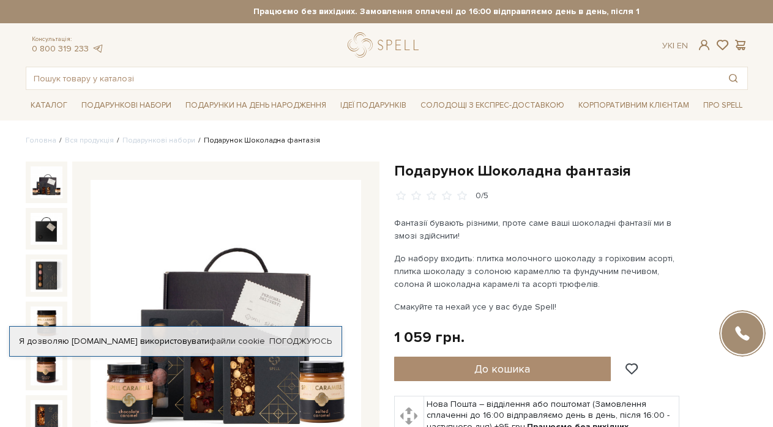 Image resolution: width=773 pixels, height=427 pixels. I want to click on a: 0 800 319 233, so click(60, 48).